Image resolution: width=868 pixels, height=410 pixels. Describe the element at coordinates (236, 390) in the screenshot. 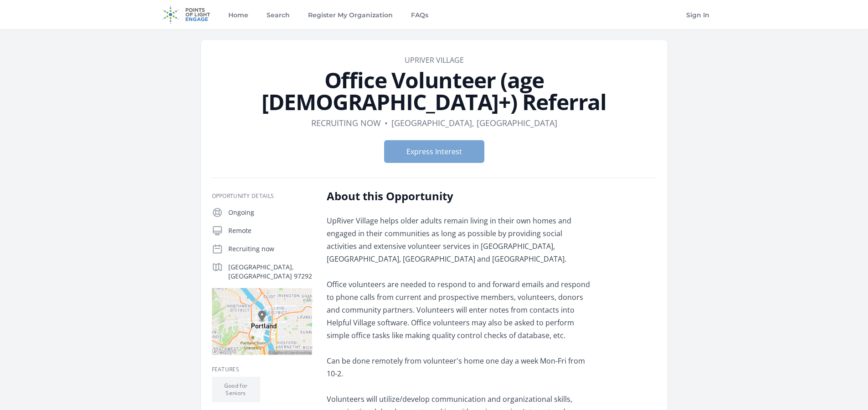

I see `li: Good for Seniors` at that location.